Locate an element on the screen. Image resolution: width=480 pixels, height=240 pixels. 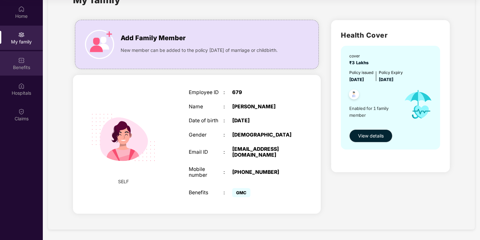
div: 679 is located at coordinates (262, 92).